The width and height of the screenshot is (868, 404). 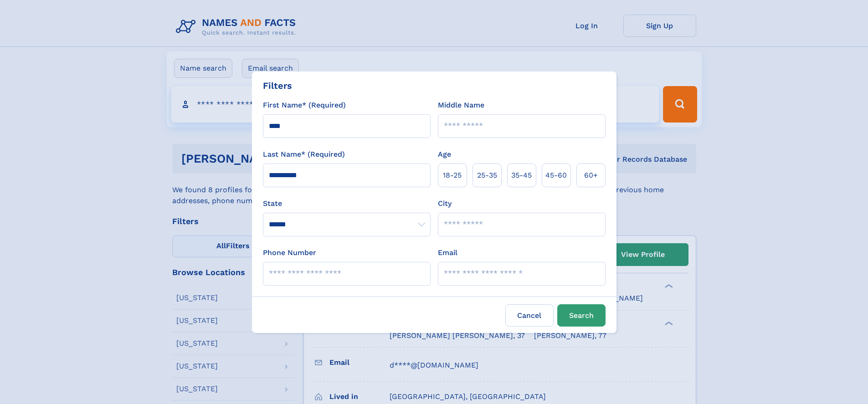 I want to click on label: Last Name* (Required), so click(x=304, y=154).